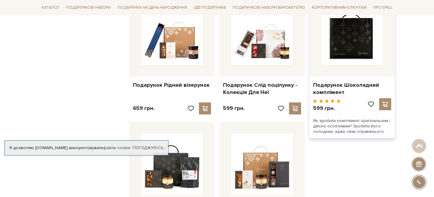  I want to click on a: Про Spell, so click(383, 8).